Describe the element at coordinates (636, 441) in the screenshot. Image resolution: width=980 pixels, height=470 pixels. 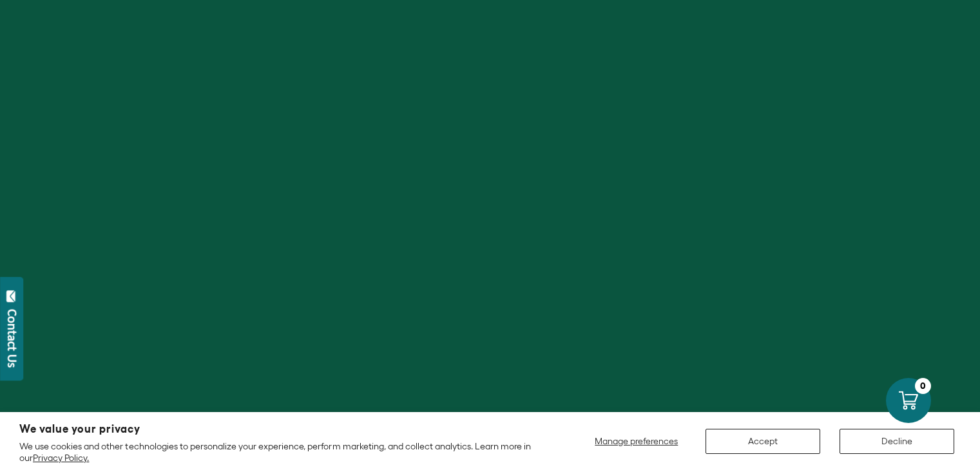
I see `button: Manage preferences` at that location.